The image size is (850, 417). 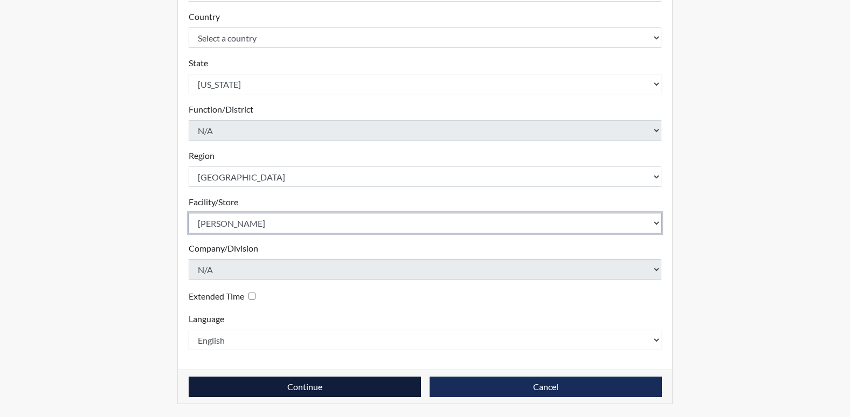 What do you see at coordinates (224, 296) in the screenshot?
I see `div: Checking this box will provide the interviewee with an accomodation of extra time to answer each ...` at bounding box center [224, 296].